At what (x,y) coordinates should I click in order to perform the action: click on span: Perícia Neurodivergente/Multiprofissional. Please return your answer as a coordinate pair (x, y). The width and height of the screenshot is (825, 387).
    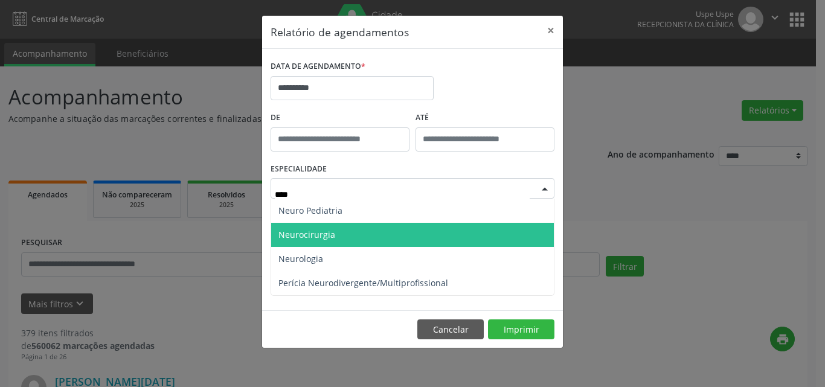
    Looking at the image, I should click on (363, 283).